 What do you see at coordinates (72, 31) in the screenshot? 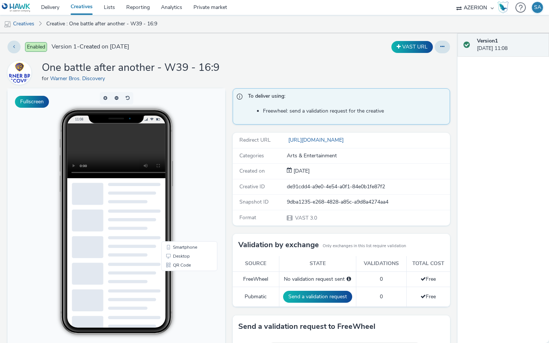
I see `span: 11:08` at bounding box center [72, 31].